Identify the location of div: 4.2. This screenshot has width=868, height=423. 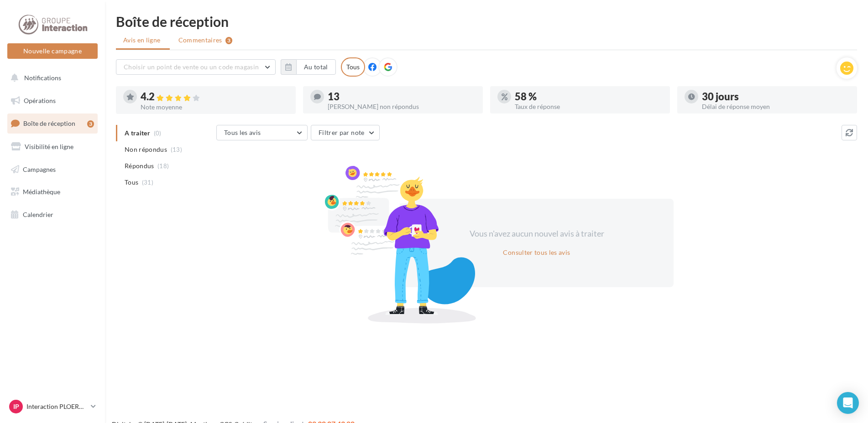
(214, 97).